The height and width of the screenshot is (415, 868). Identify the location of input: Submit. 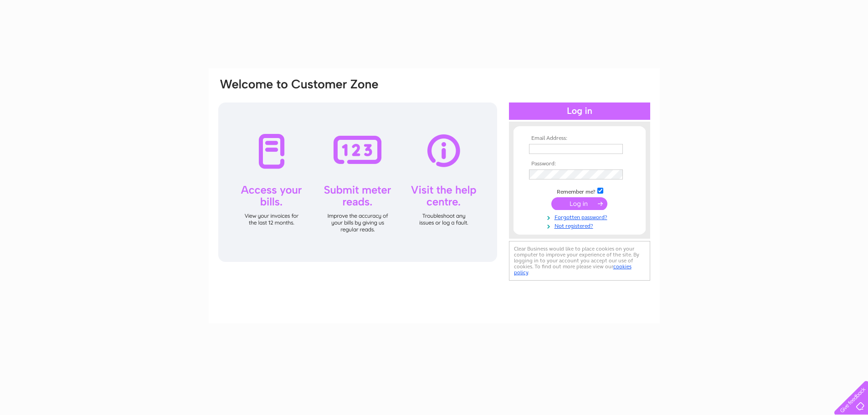
(580, 204).